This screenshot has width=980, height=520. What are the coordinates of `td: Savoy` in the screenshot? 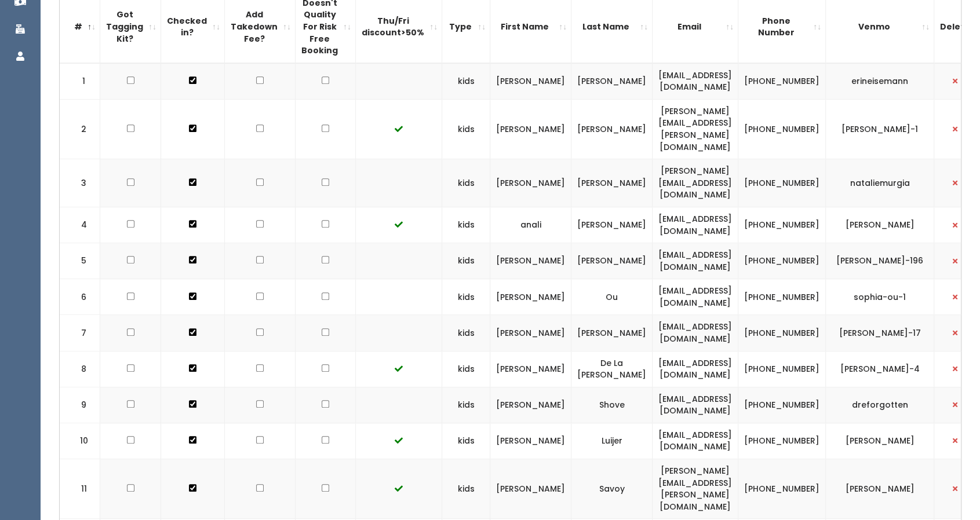 It's located at (612, 489).